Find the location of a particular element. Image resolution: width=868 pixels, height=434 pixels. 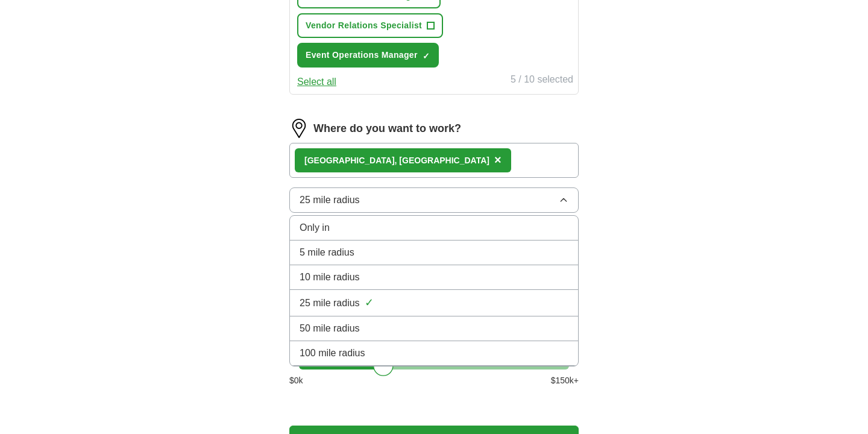

span: 10 mile radius is located at coordinates (330, 277).